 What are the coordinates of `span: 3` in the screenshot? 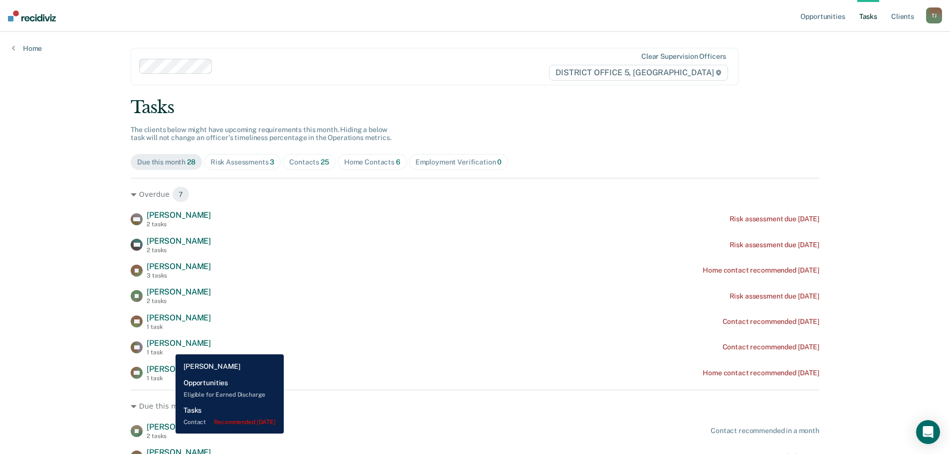 It's located at (272, 162).